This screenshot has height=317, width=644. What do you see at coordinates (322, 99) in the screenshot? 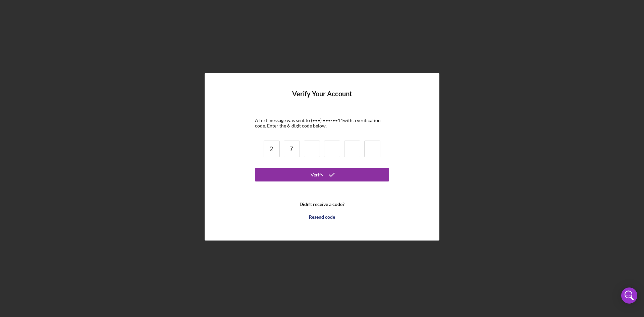
I see `h4: Verify Your Account` at bounding box center [322, 99].